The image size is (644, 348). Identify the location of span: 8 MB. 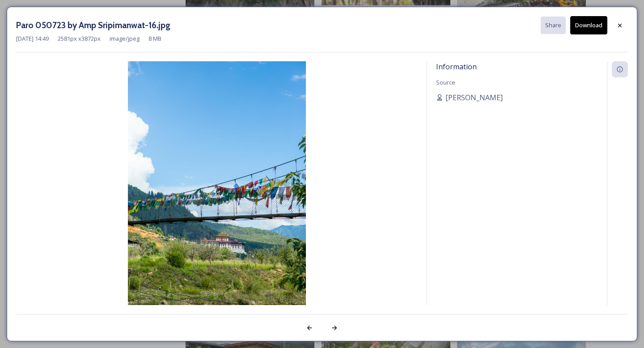
(155, 39).